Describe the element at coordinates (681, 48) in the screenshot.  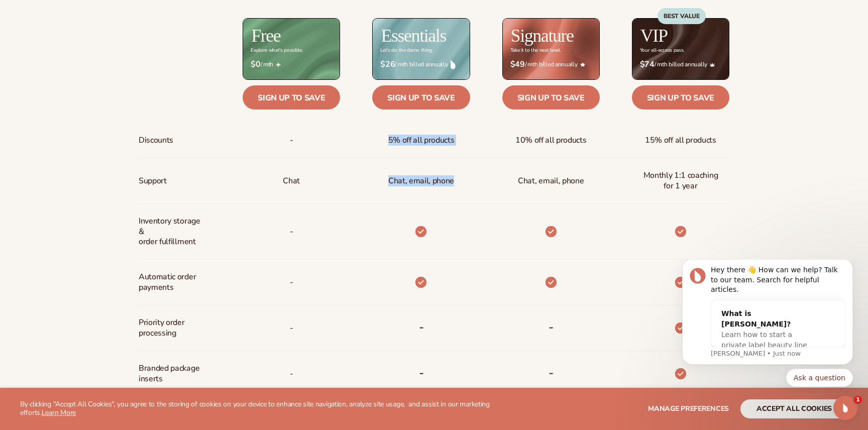
I see `img: VIP_BG_199964bd-3653-43bc-8a67-789d2d7717b9.jpg` at that location.